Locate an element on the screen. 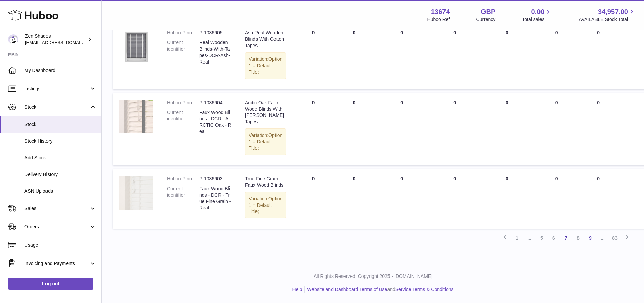  dd: P-1036604 is located at coordinates (215, 102).